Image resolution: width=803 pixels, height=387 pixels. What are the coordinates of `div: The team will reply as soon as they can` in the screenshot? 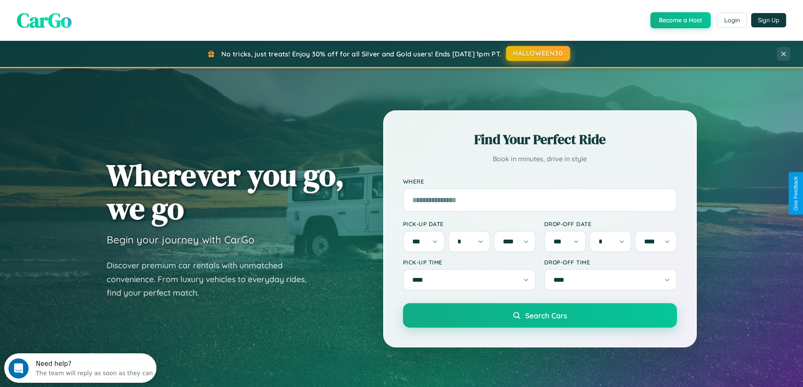 It's located at (90, 18).